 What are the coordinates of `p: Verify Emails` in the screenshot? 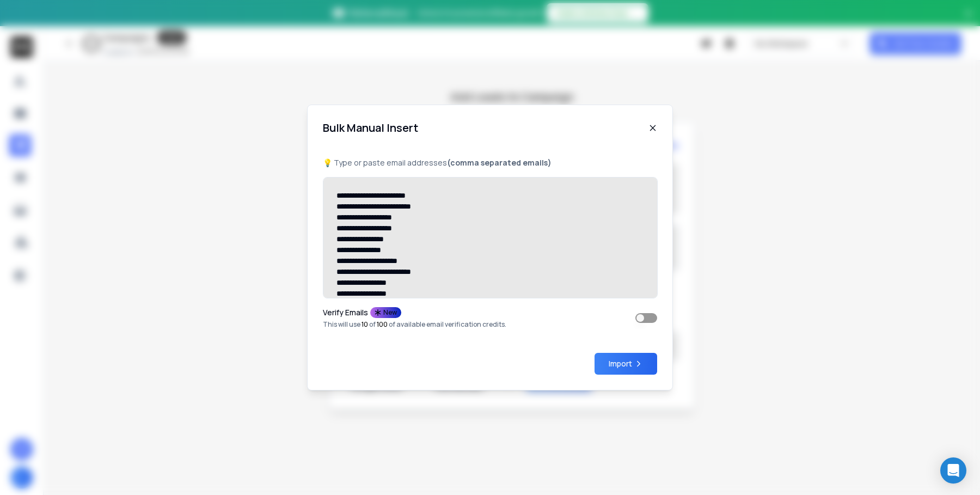 It's located at (345, 313).